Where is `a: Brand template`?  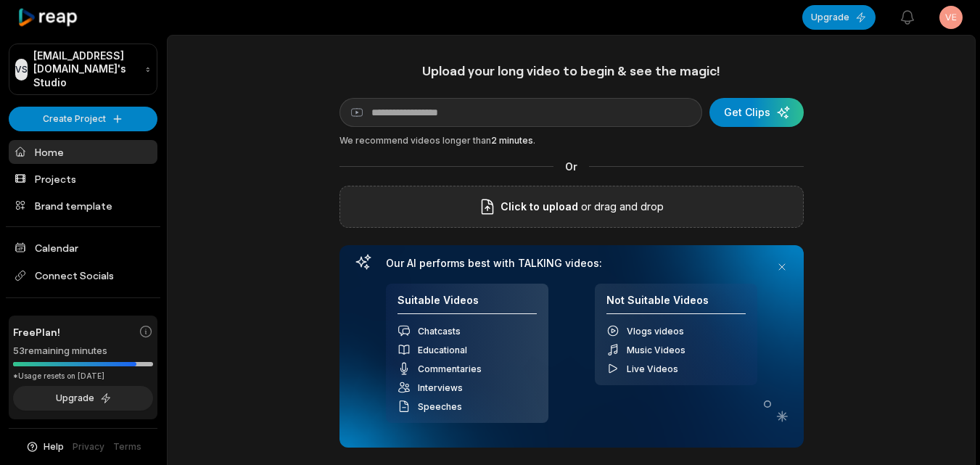 a: Brand template is located at coordinates (83, 205).